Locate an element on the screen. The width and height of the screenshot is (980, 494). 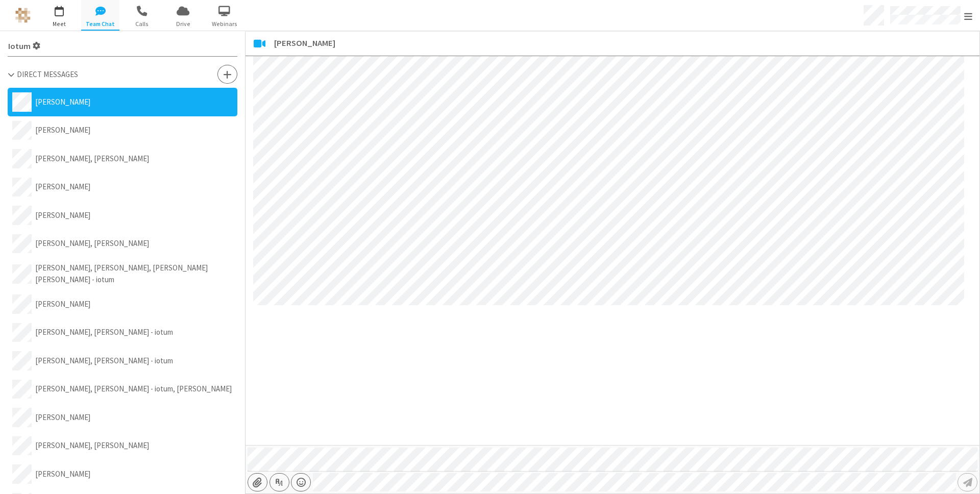
button: Open menu is located at coordinates (301, 482).